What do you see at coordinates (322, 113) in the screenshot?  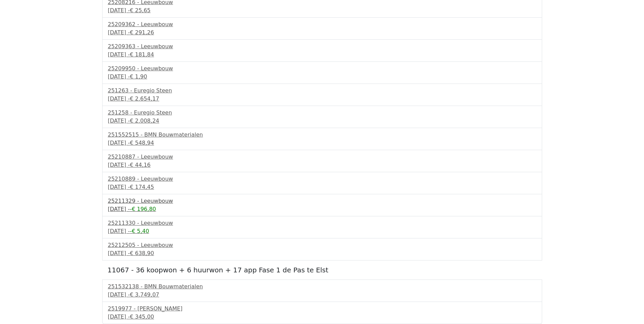 I see `div: 251258 - Euregio Steen` at bounding box center [322, 113].